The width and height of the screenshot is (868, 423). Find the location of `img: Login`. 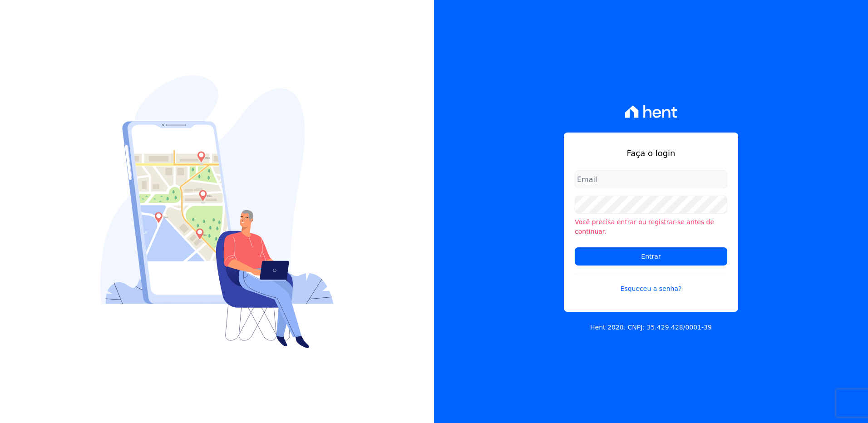

img: Login is located at coordinates (217, 212).